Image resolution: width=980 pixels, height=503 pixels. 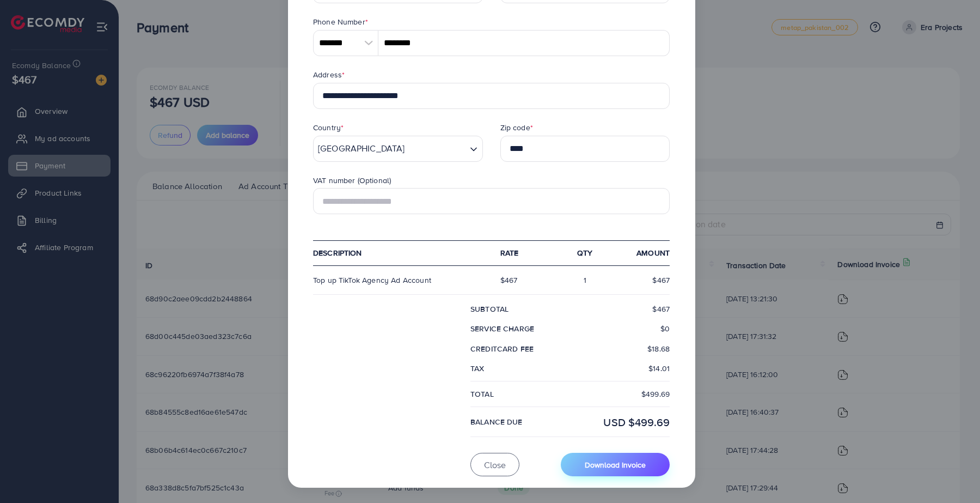 I want to click on label: Country, so click(x=329, y=128).